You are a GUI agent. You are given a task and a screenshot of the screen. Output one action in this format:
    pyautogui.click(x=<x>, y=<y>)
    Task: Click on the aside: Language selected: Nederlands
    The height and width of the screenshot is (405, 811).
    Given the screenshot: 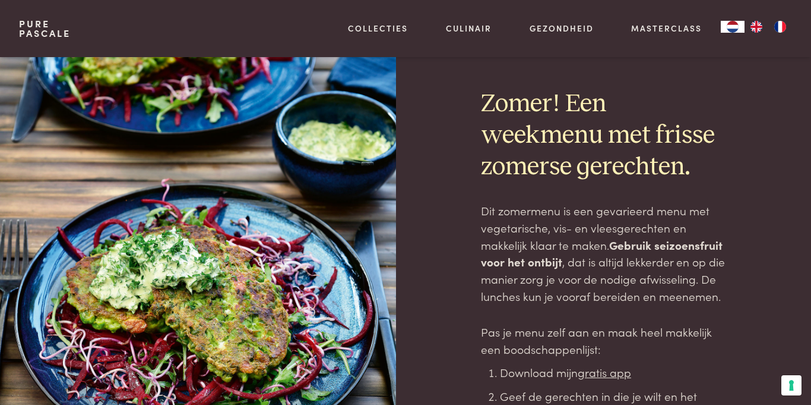 What is the action you would take?
    pyautogui.click(x=757, y=27)
    